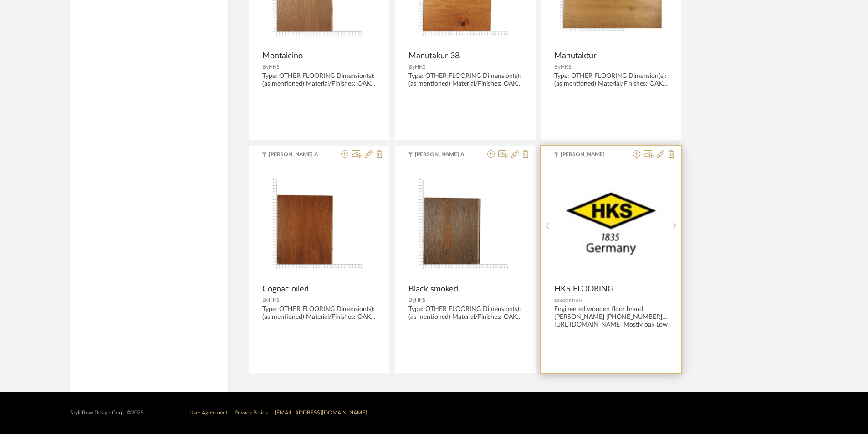  I want to click on img: Cognac oiled, so click(319, 222).